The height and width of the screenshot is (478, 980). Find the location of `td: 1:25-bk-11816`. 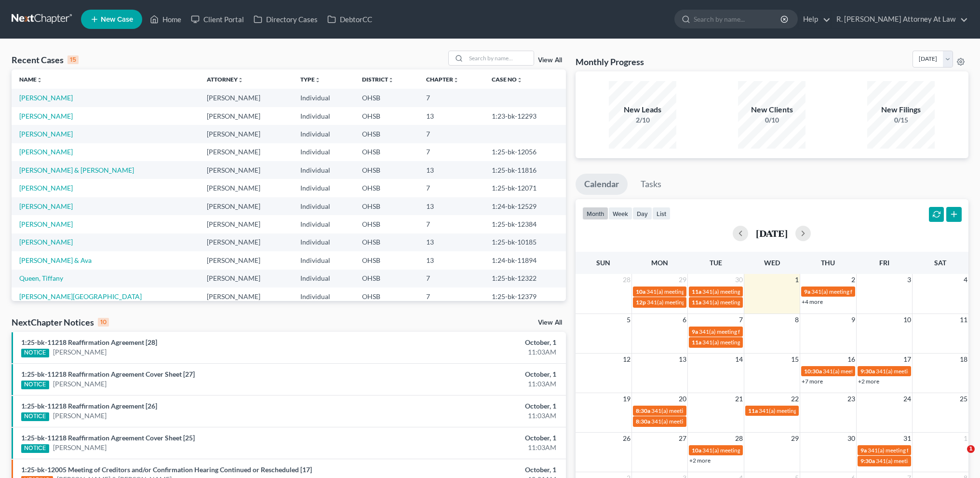

td: 1:25-bk-11816 is located at coordinates (525, 169).